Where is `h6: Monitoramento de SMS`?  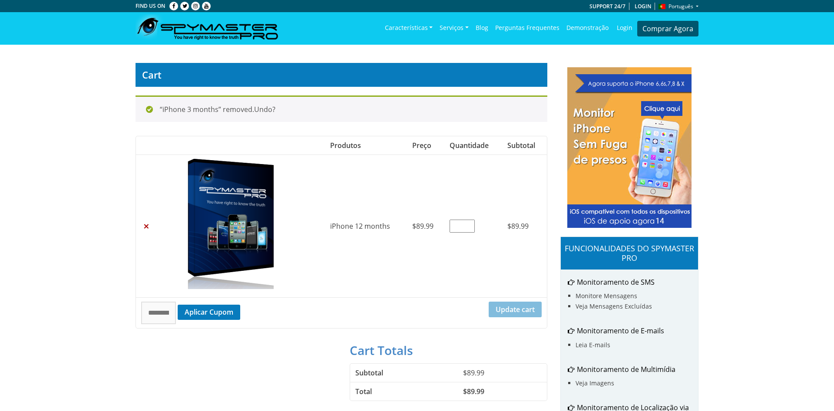 h6: Monitoramento de SMS is located at coordinates (633, 282).